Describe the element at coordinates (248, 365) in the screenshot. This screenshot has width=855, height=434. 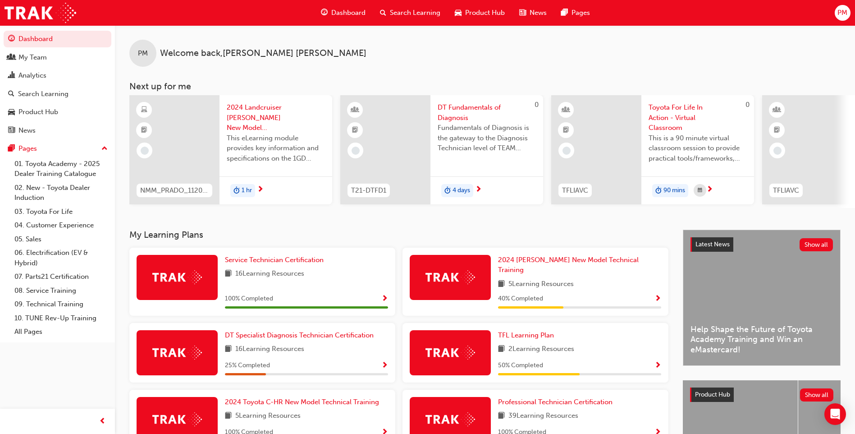
I see `span: 25 % Completed` at that location.